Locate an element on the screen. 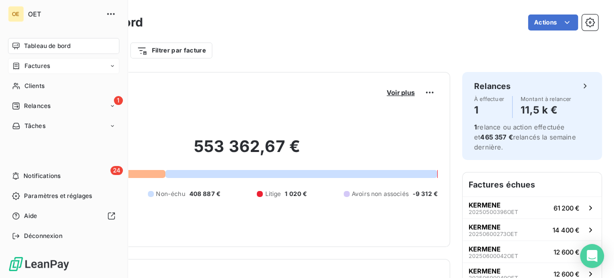 The height and width of the screenshot is (278, 614). span: -9 312 € is located at coordinates (425, 194).